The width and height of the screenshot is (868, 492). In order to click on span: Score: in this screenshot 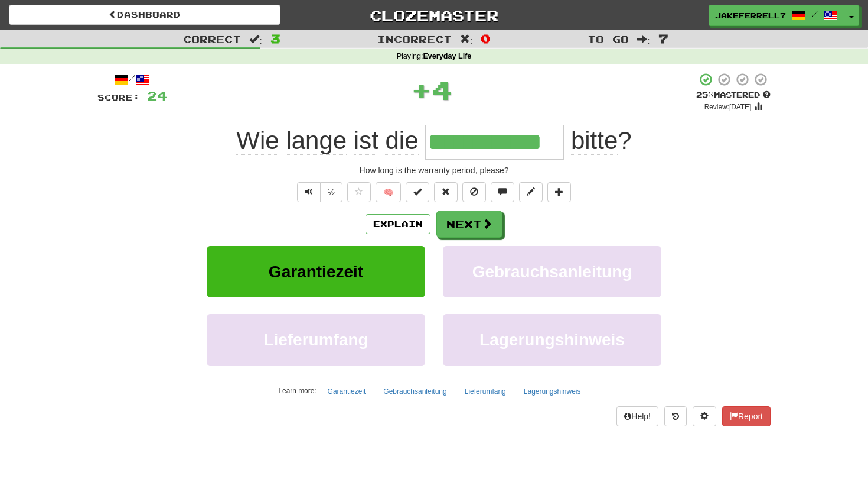, I will do `click(119, 97)`.